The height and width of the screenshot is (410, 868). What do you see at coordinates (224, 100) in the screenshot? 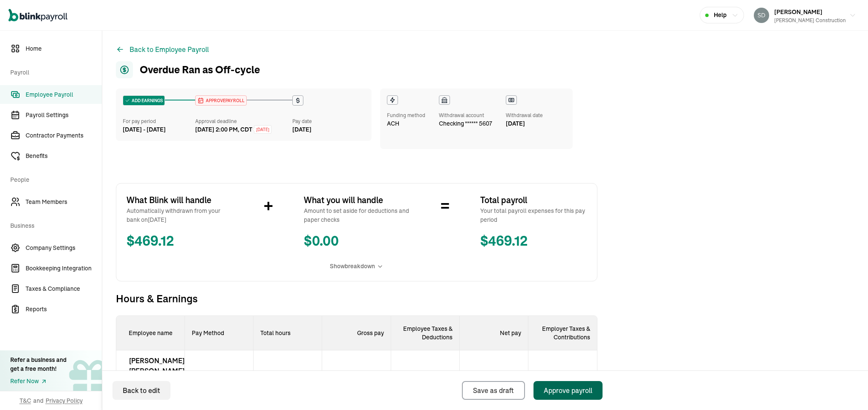
I see `span: APPROVE PAYROLL` at bounding box center [224, 100].